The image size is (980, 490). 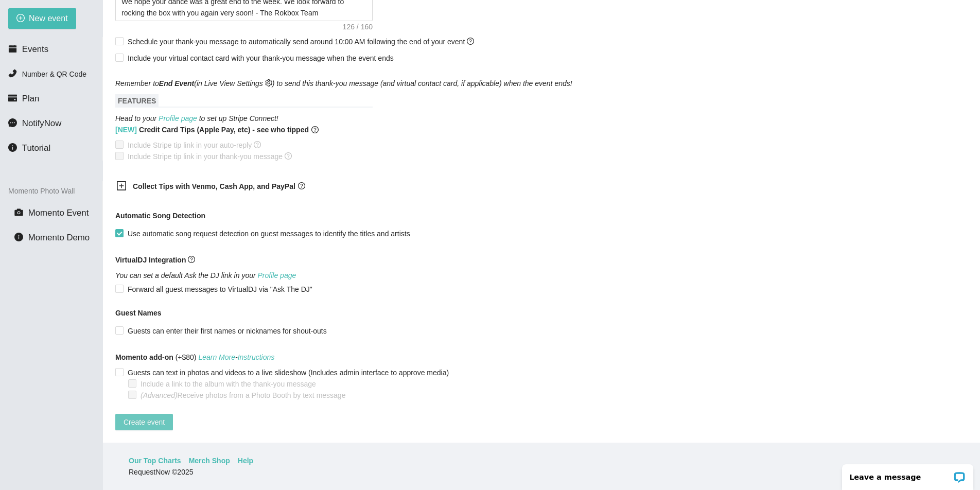 I want to click on span: Momento Demo, so click(x=59, y=238).